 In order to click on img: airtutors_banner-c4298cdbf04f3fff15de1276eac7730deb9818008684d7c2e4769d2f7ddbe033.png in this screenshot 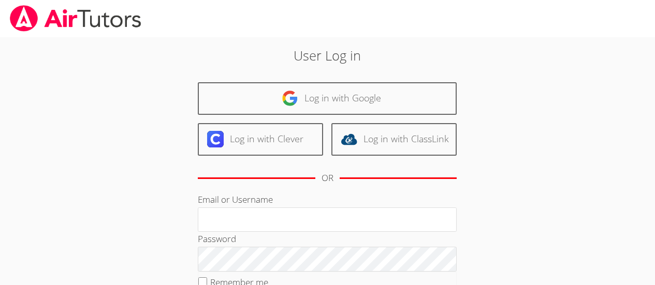, I will do `click(76, 18)`.